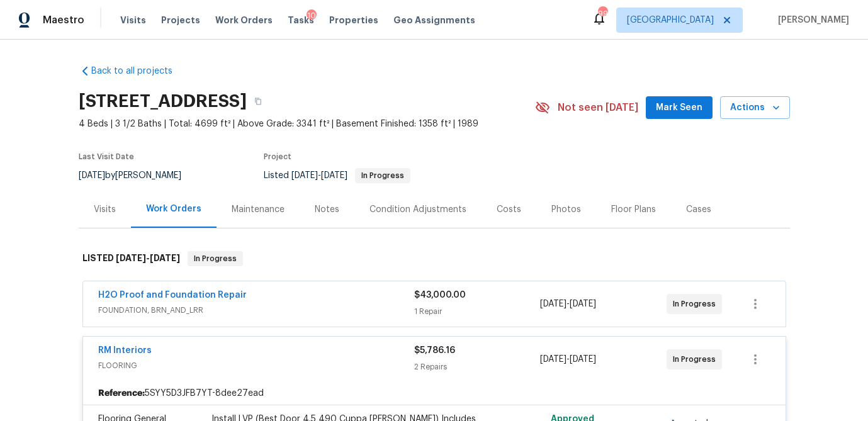 This screenshot has height=421, width=868. I want to click on div: Maintenance, so click(258, 209).